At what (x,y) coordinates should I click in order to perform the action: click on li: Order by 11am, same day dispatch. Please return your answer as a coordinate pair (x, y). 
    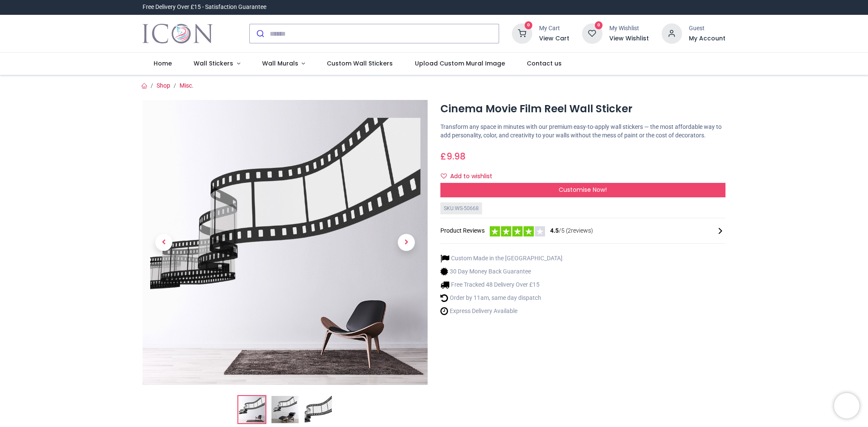
    Looking at the image, I should click on (501, 298).